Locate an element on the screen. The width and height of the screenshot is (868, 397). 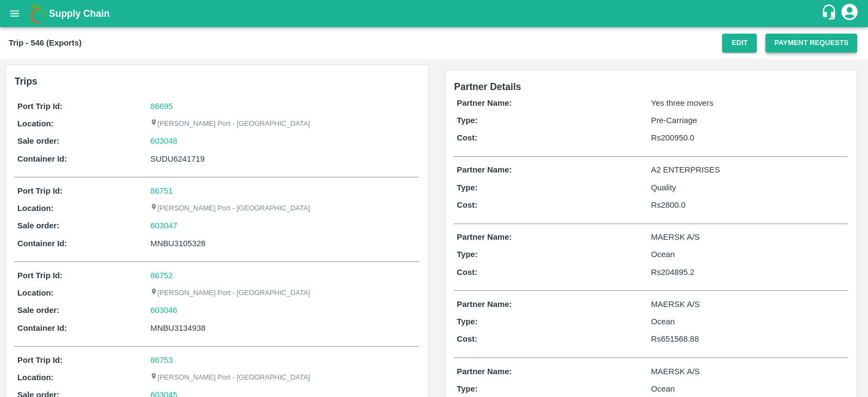
button: Payment Requests is located at coordinates (811, 43).